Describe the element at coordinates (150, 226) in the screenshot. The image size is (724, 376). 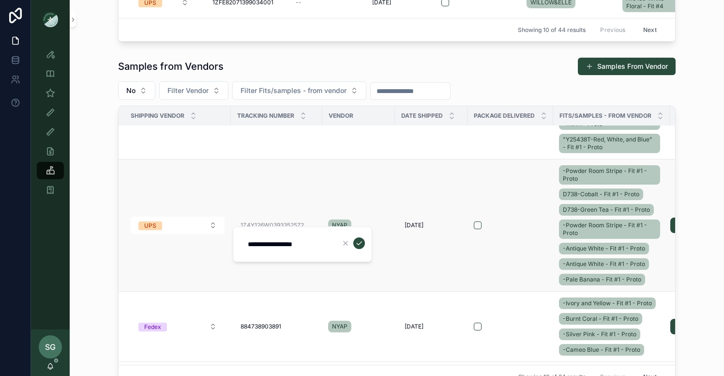
I see `div: UPS` at that location.